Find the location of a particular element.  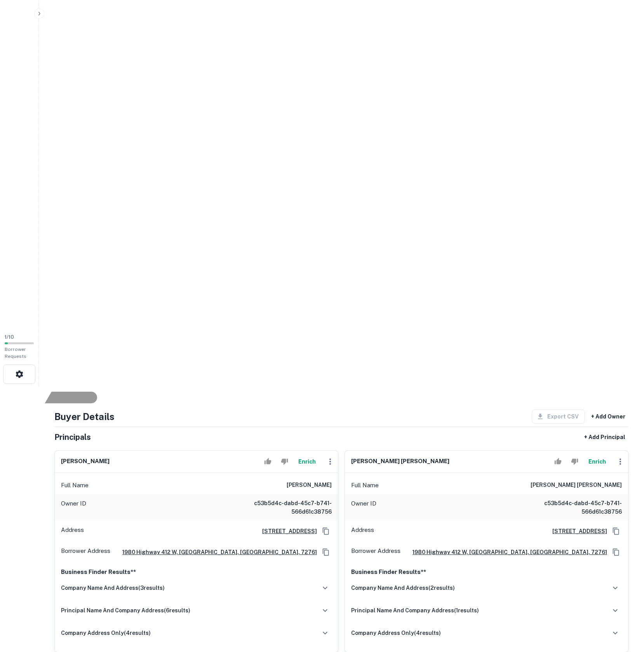

h6: principal name and company address ( 6 results) is located at coordinates (125, 610).